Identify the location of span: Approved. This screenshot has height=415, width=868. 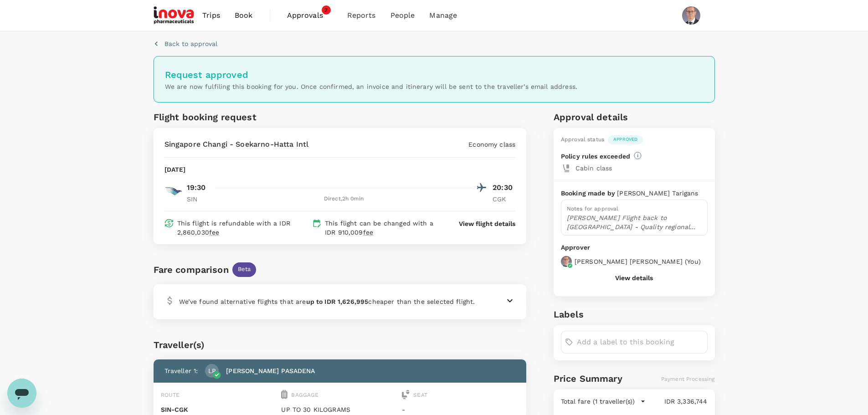
(626, 139).